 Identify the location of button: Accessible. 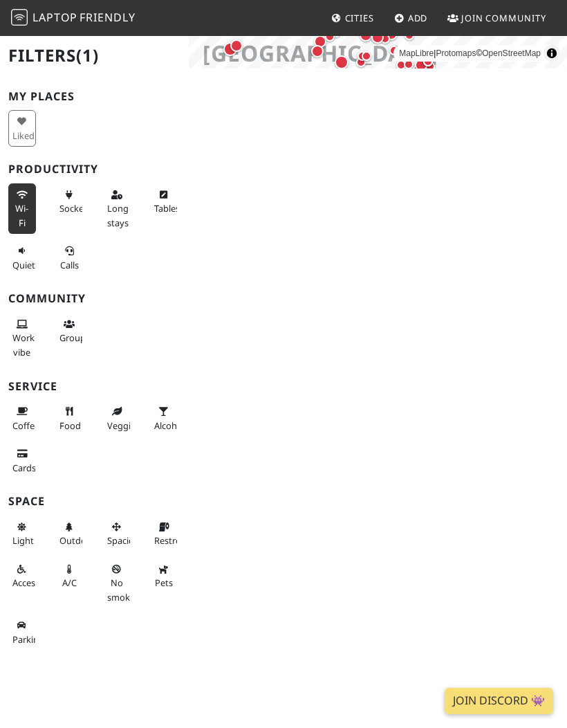
(22, 576).